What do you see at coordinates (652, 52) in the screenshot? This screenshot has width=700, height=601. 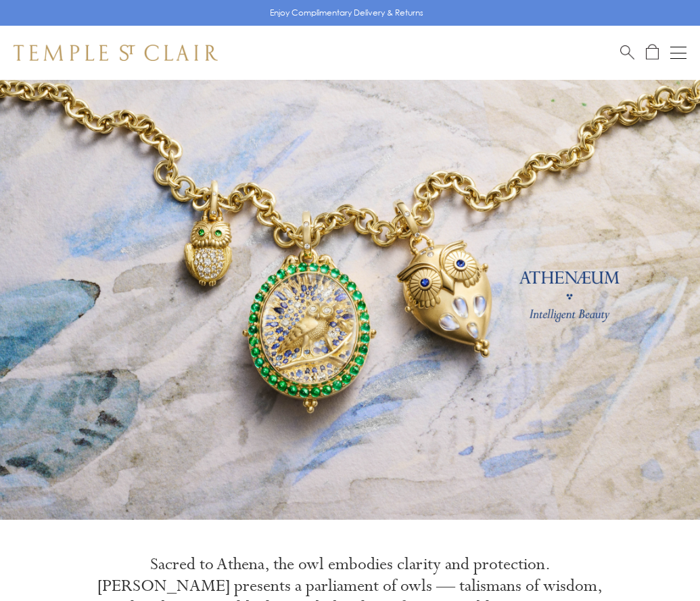 I see `a: Open Shopping Bag` at bounding box center [652, 52].